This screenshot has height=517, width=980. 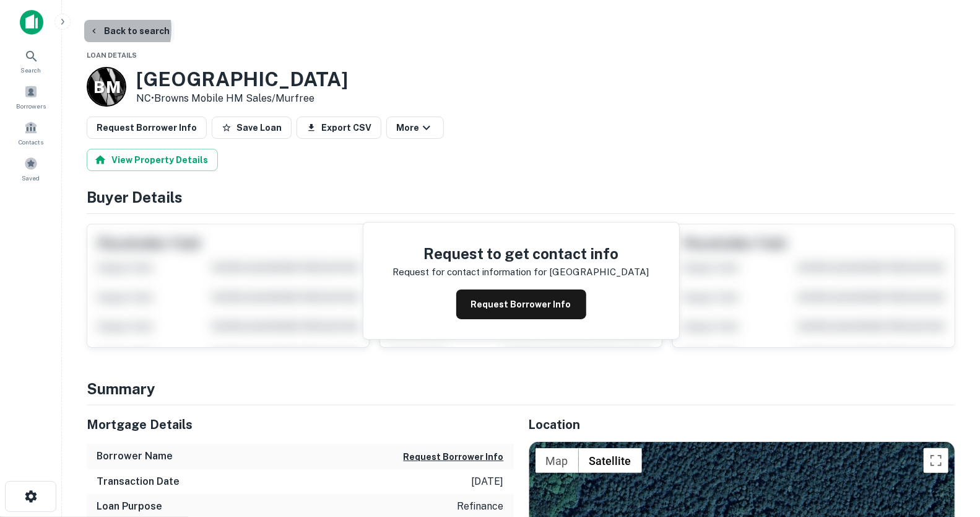 I want to click on p: Request for contact information for, so click(x=470, y=272).